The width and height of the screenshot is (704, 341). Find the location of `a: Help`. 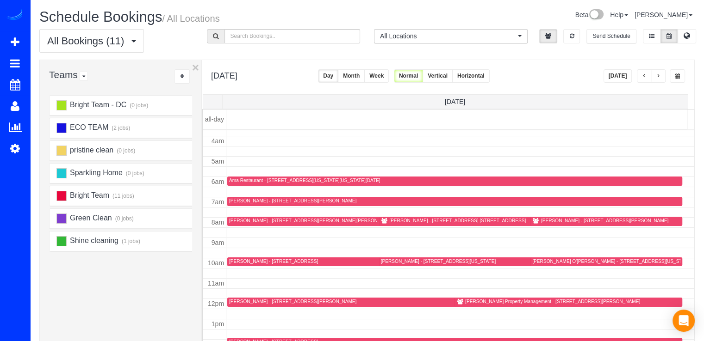

a: Help is located at coordinates (619, 15).